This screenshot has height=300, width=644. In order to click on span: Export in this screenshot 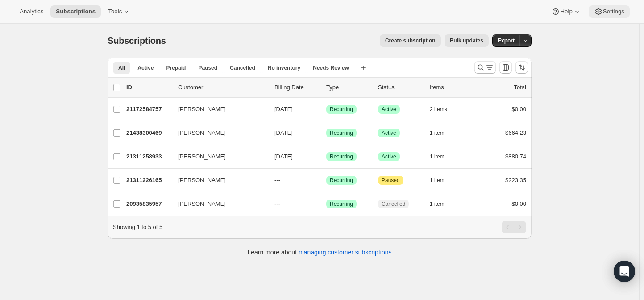, I will do `click(506, 41)`.